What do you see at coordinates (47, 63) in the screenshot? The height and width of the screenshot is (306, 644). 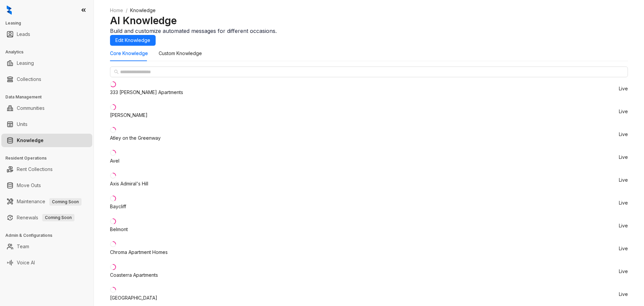 I see `li: Leasing` at bounding box center [47, 63].